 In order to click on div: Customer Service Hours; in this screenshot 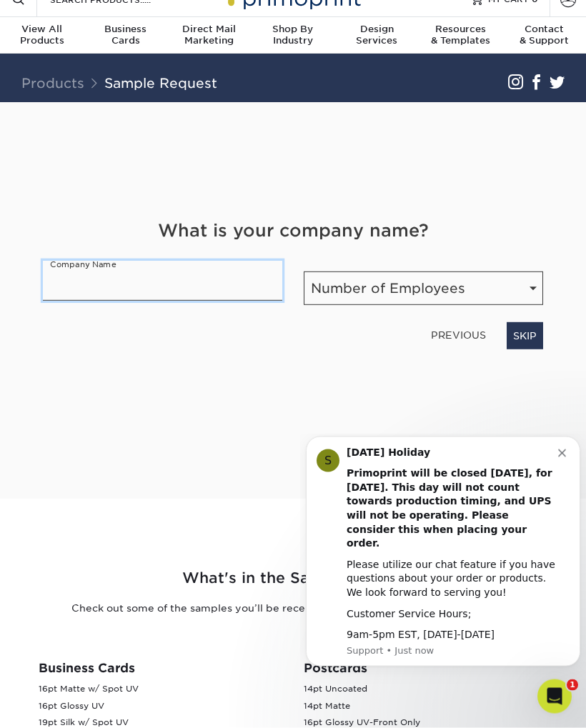, I will do `click(152, 181)`.